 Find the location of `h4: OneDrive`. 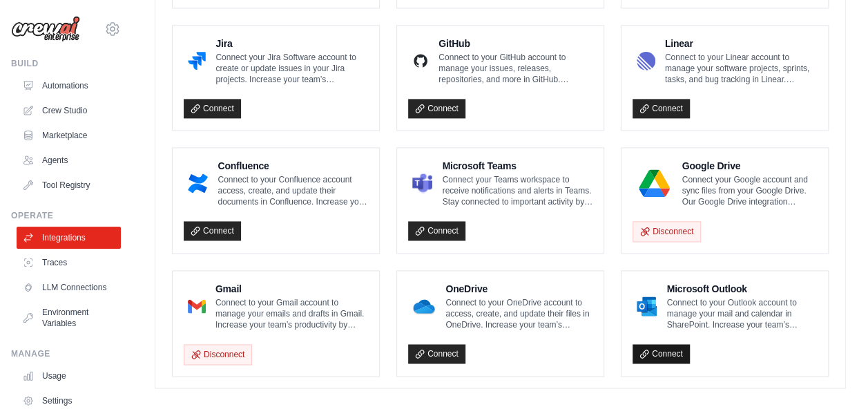

h4: OneDrive is located at coordinates (519, 288).